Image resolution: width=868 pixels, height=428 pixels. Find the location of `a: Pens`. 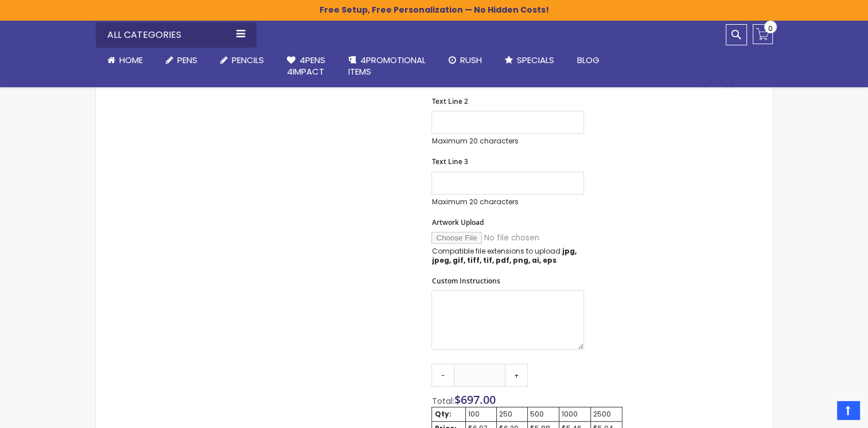

a: Pens is located at coordinates (181, 60).